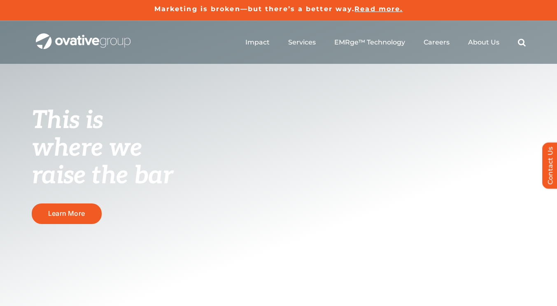 The image size is (557, 306). I want to click on a: Read more., so click(378, 9).